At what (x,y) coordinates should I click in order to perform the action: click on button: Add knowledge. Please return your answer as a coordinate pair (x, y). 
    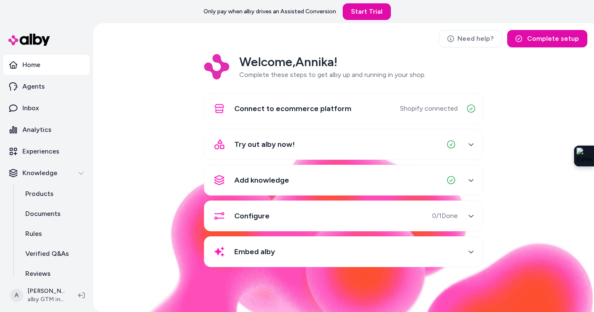
    Looking at the image, I should click on (344, 180).